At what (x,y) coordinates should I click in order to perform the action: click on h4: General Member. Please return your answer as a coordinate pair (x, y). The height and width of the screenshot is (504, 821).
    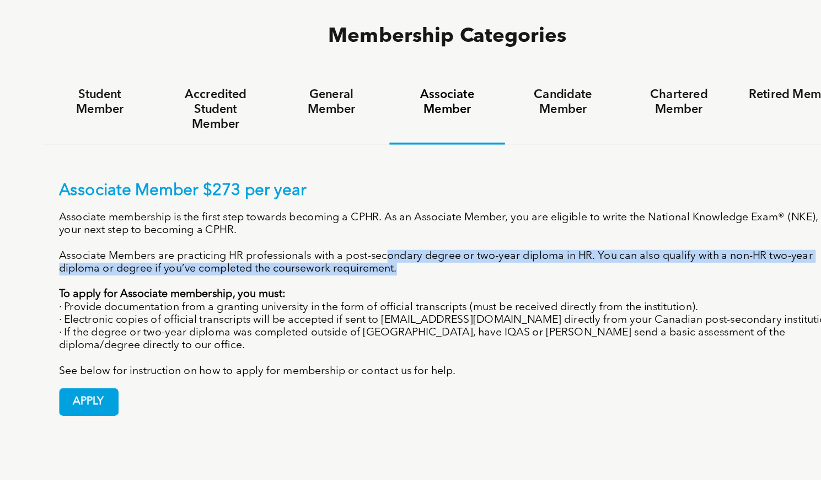
    Looking at the image, I should click on (315, 115).